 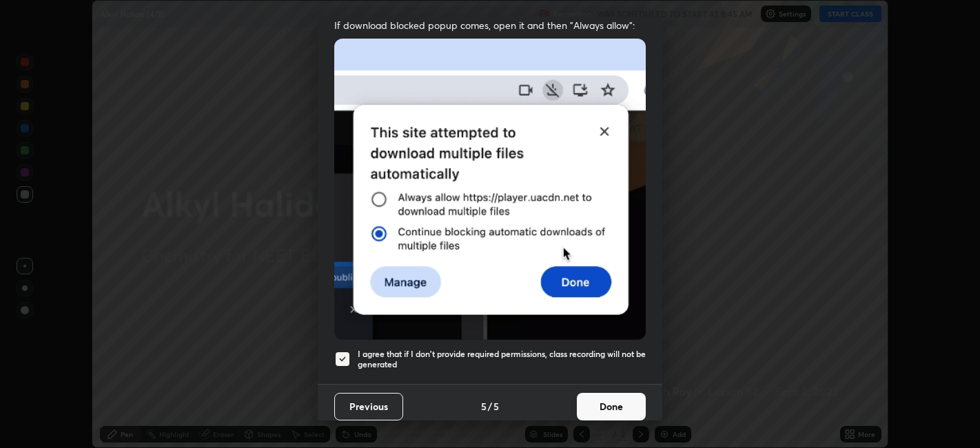 I want to click on span: If download blocked popup comes, open it and then "Always allow":, so click(x=490, y=24).